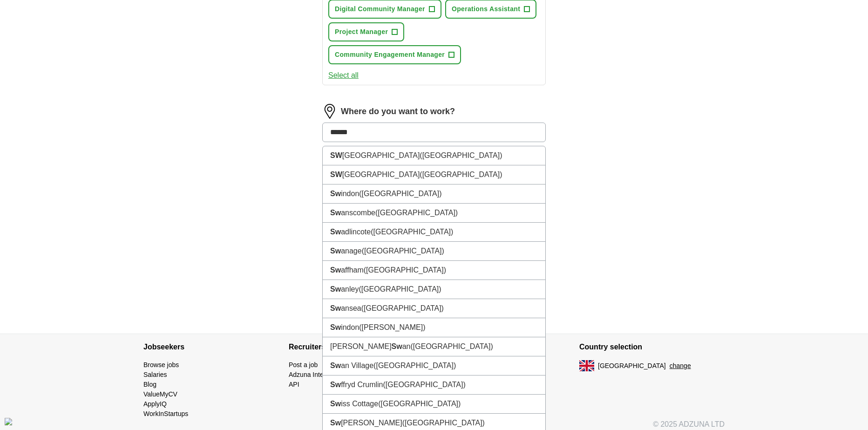 This screenshot has width=868, height=430. What do you see at coordinates (434, 213) in the screenshot?
I see `li: anscombe` at bounding box center [434, 213].